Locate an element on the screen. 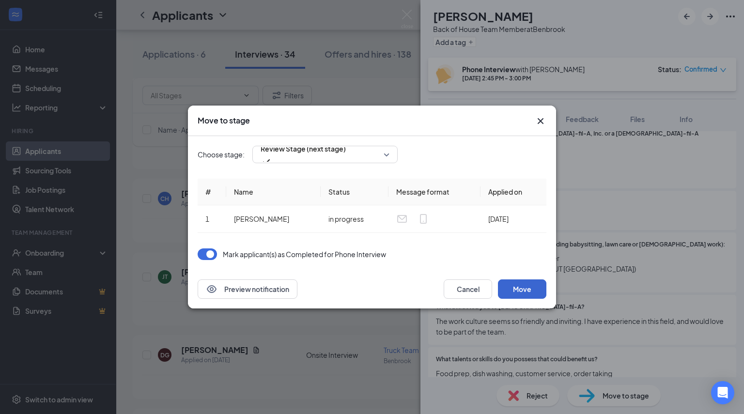 Image resolution: width=744 pixels, height=414 pixels. svg: Email is located at coordinates (402, 219).